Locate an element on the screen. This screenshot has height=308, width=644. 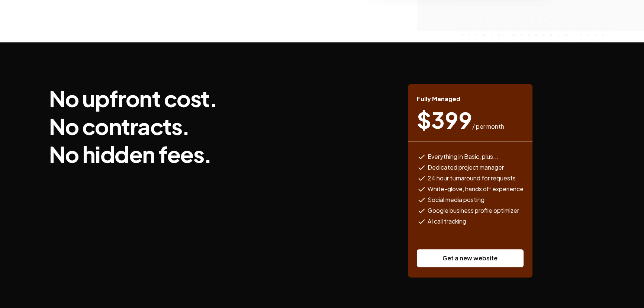
h3: No upfront cost. No contracts. No hidden fees. is located at coordinates (133, 125).